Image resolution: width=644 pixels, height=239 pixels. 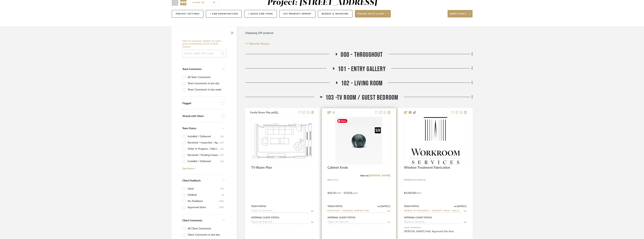 I want to click on span: 101 - ENTRY GALLERY, so click(x=361, y=69).